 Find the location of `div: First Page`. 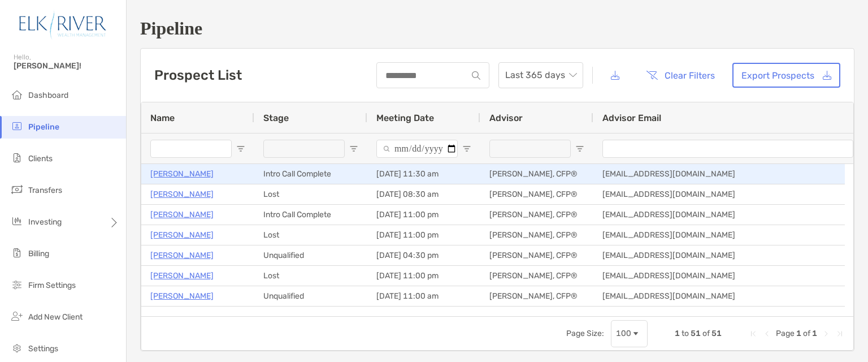

div: First Page is located at coordinates (753, 334).